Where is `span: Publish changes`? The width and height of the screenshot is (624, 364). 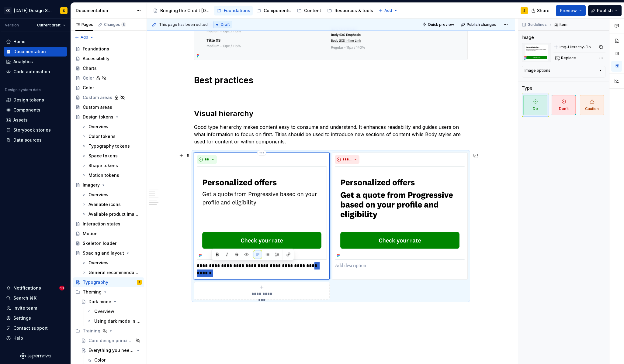
span: Publish changes is located at coordinates (481, 24).